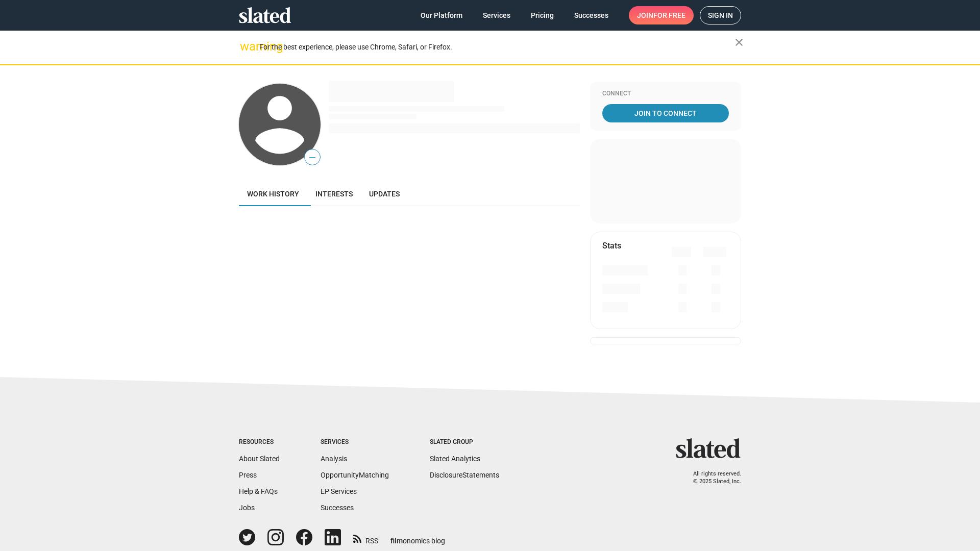 This screenshot has width=980, height=551. Describe the element at coordinates (720, 15) in the screenshot. I see `a: Sign in` at that location.